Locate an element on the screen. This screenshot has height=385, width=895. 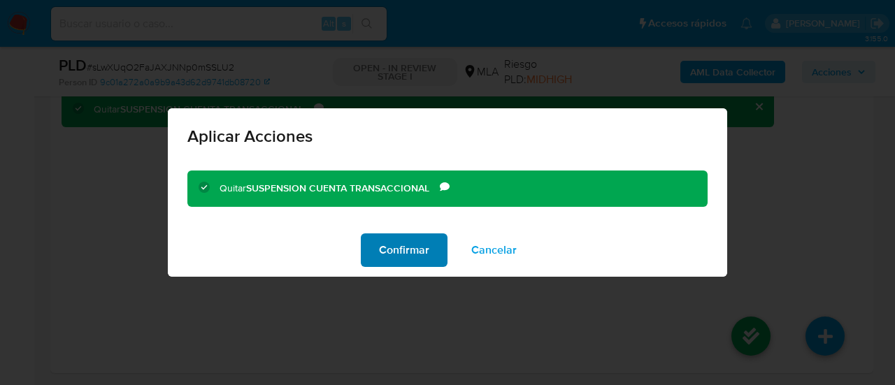
span: Confirmar is located at coordinates (404, 250).